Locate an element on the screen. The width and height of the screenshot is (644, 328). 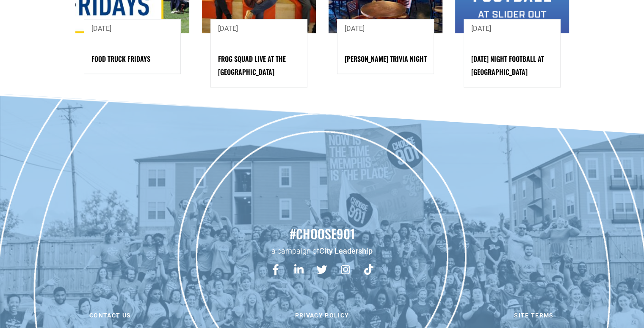
a: Food Truck Fridays is located at coordinates (120, 59).